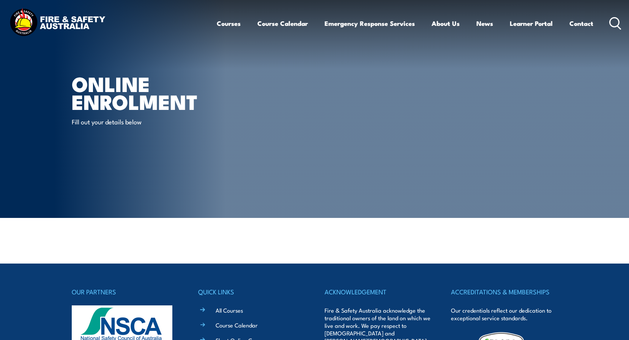  What do you see at coordinates (166, 92) in the screenshot?
I see `h1: Online Enrolment` at bounding box center [166, 92].